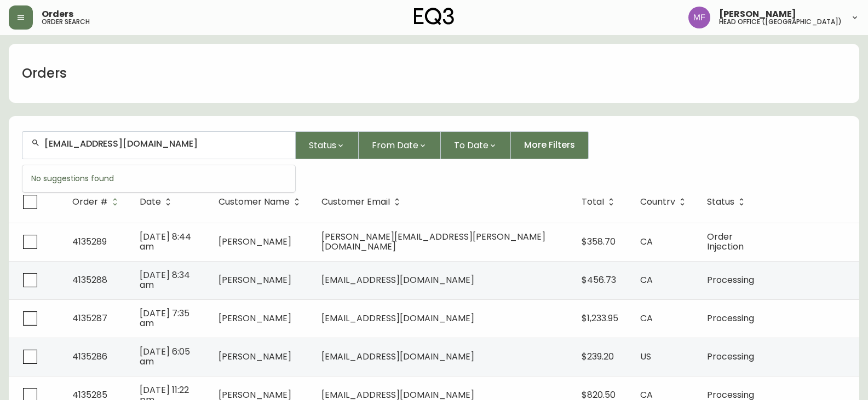 Image resolution: width=868 pixels, height=400 pixels. What do you see at coordinates (600, 318) in the screenshot?
I see `span: $1,233.95` at bounding box center [600, 318].